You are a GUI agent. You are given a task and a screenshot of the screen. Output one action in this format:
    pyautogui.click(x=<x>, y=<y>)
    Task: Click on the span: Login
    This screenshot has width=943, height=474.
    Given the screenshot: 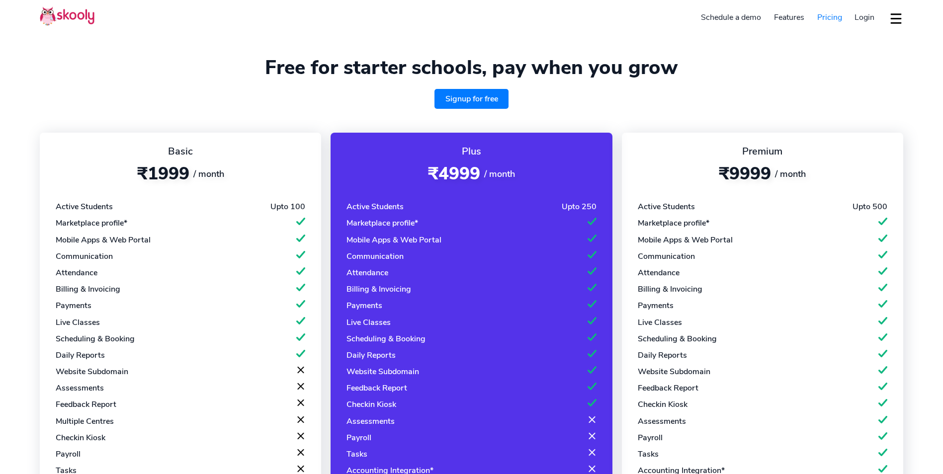 What is the action you would take?
    pyautogui.click(x=865, y=17)
    